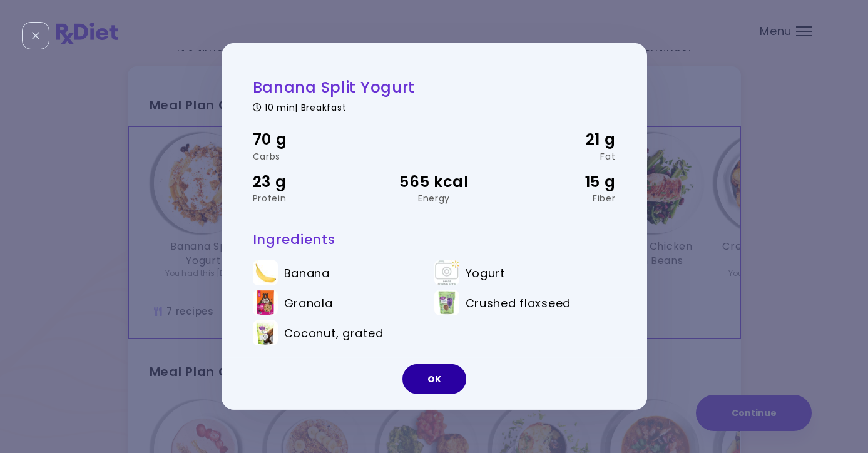  Describe the element at coordinates (554, 139) in the screenshot. I see `div: 21 g` at that location.